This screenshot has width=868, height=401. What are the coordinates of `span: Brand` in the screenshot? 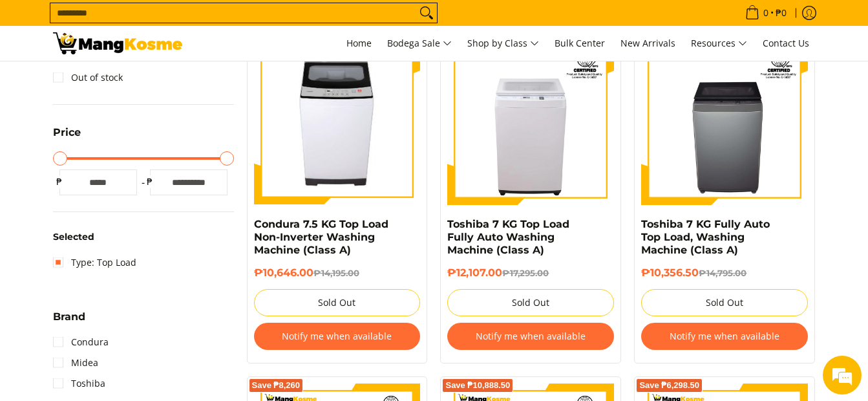 It's located at (69, 317).